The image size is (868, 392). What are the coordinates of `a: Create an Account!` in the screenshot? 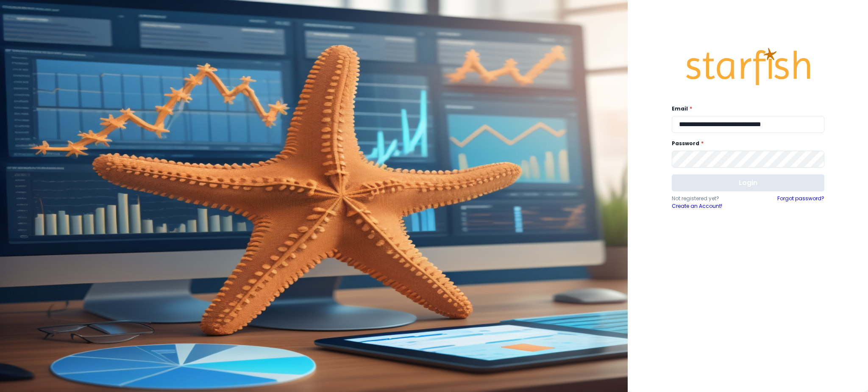 It's located at (710, 206).